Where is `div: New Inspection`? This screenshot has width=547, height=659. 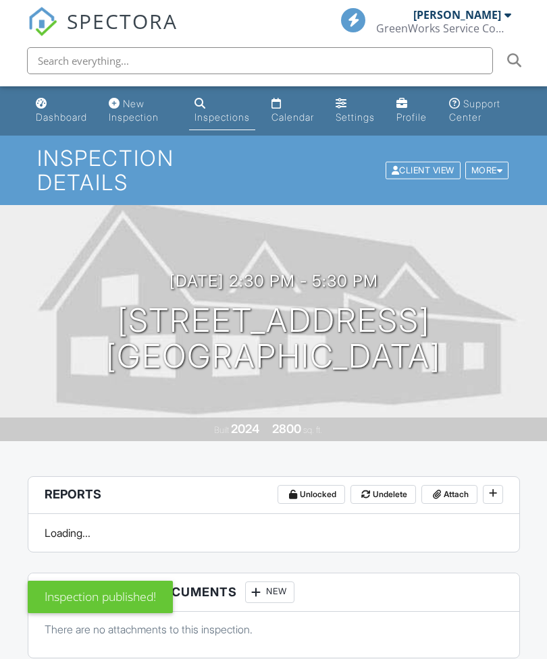 div: New Inspection is located at coordinates (134, 110).